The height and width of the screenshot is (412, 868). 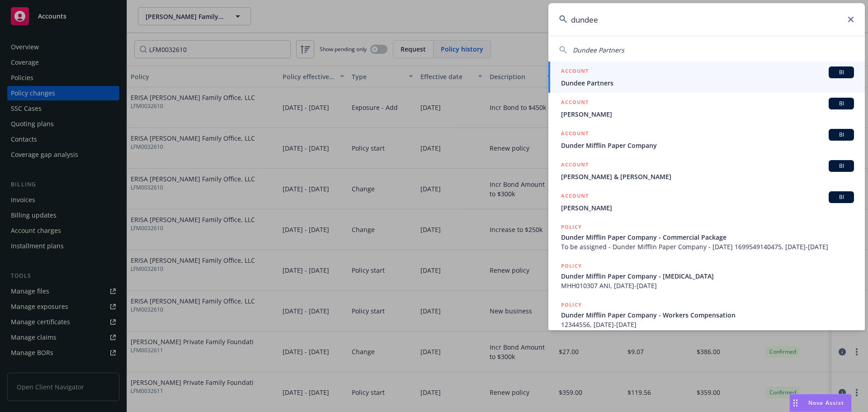 What do you see at coordinates (795, 403) in the screenshot?
I see `div: Drag to move` at bounding box center [795, 403].